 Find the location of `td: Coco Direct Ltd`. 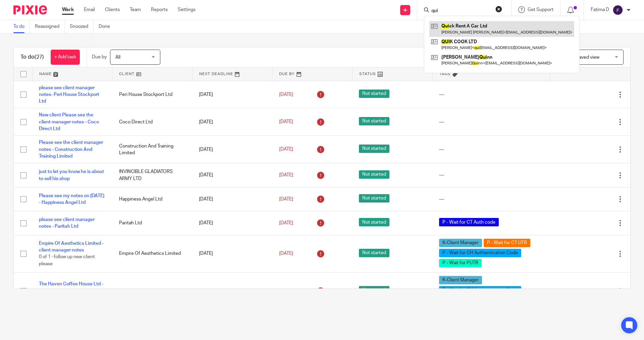

td: Coco Direct Ltd is located at coordinates (152, 122).